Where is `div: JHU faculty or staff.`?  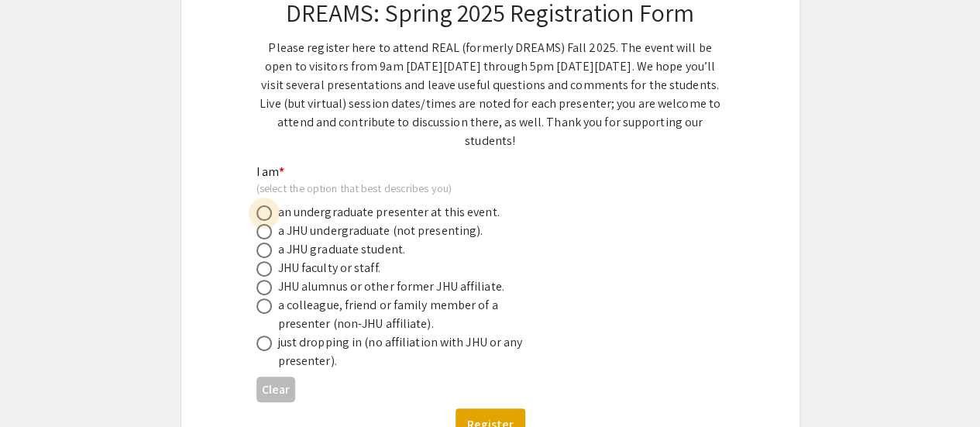 div: JHU faculty or staff. is located at coordinates (329, 268).